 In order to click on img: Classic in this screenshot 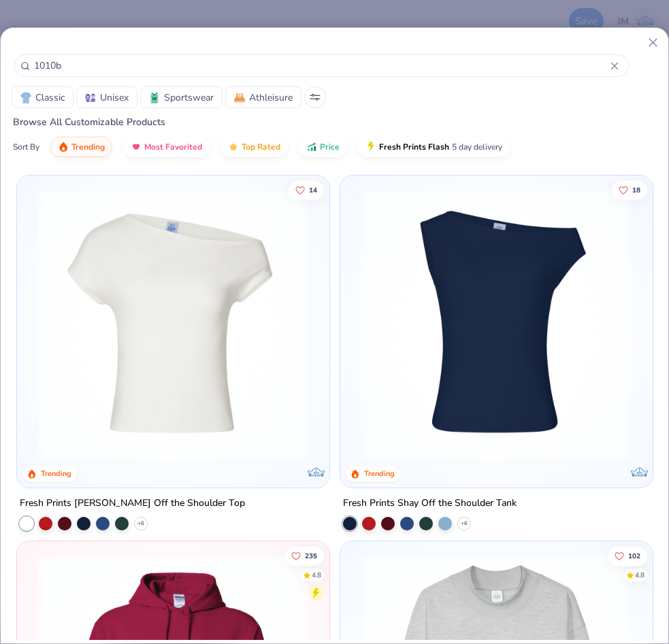, I will do `click(26, 98)`.